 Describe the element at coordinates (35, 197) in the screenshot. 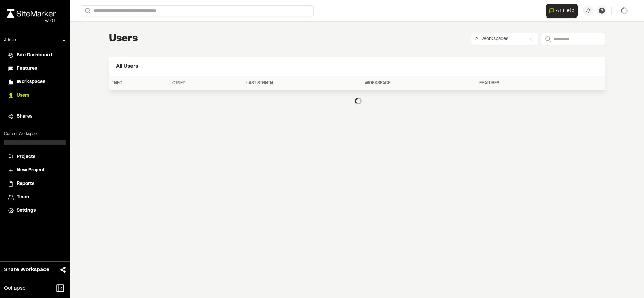

I see `a: Team` at that location.